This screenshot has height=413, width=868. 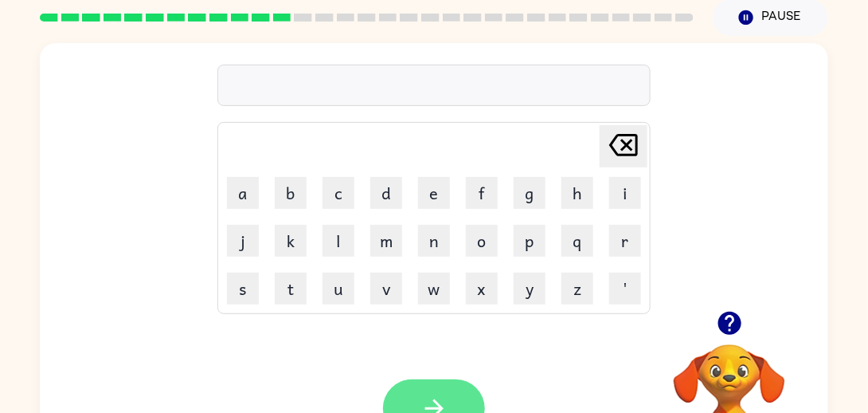 What do you see at coordinates (291, 240) in the screenshot?
I see `button: k` at bounding box center [291, 240].